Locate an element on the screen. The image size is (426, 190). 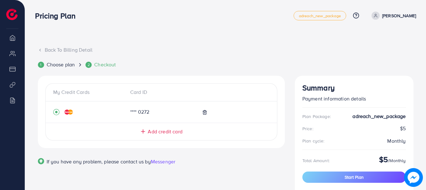
span: Messenger is located at coordinates (163, 161).